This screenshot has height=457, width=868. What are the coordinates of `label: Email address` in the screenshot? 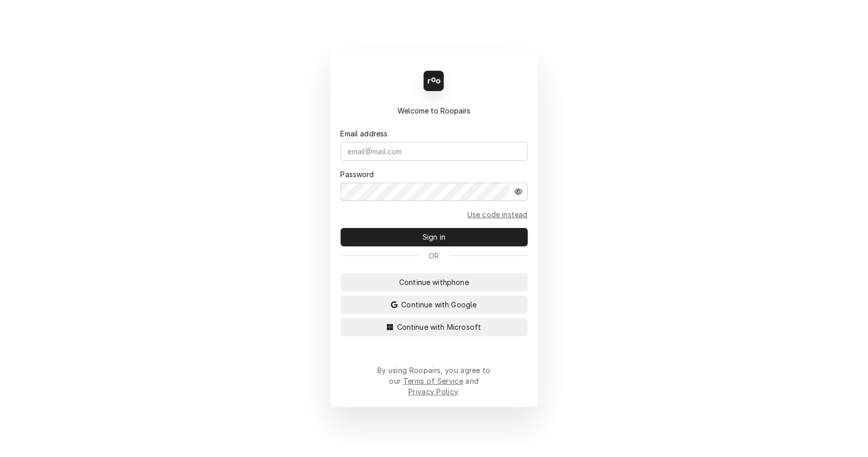 It's located at (364, 133).